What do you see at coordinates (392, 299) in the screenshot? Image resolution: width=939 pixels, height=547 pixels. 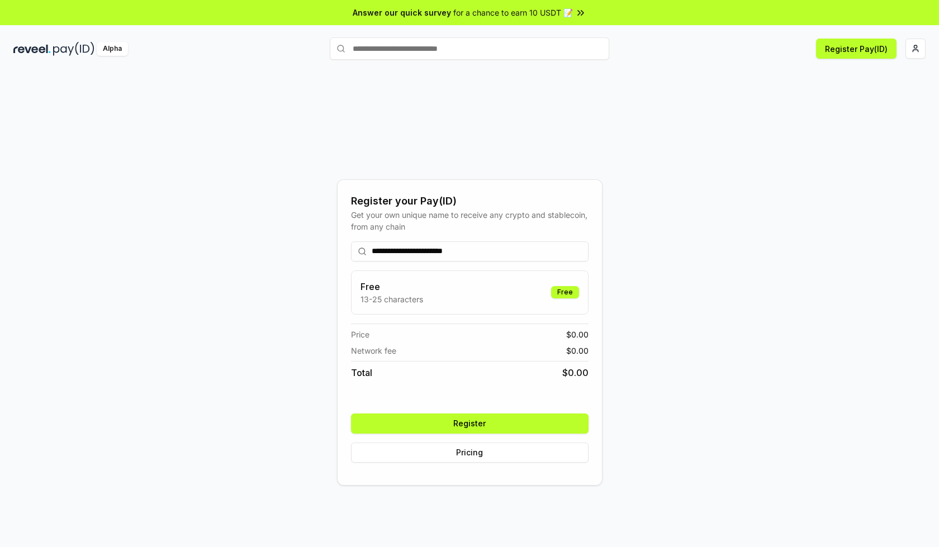 I see `p: 13-25 characters` at bounding box center [392, 299].